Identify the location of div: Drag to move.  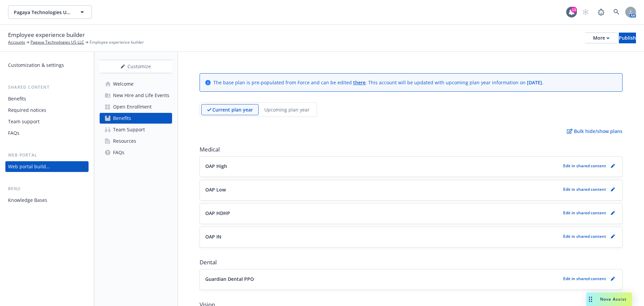
(590, 299).